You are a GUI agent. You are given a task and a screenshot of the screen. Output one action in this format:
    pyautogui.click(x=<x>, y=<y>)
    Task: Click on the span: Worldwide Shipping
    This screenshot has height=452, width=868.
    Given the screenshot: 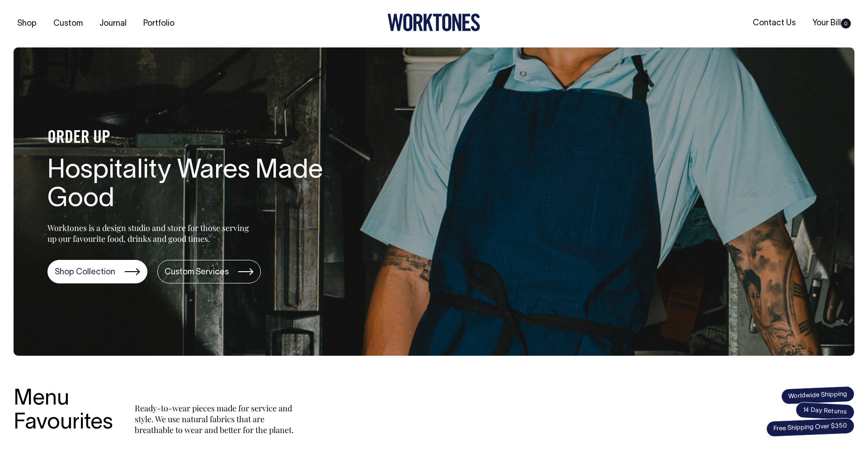 What is the action you would take?
    pyautogui.click(x=818, y=395)
    